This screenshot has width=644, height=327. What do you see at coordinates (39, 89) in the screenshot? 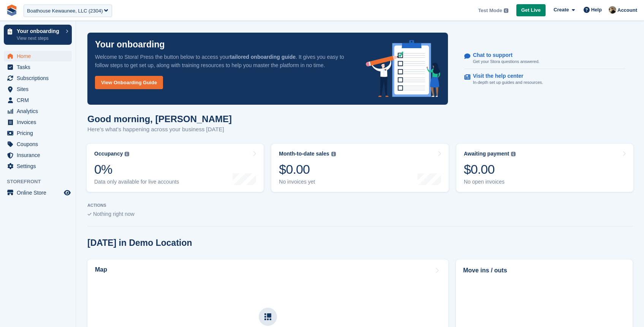
I see `span: Sites` at bounding box center [39, 89].